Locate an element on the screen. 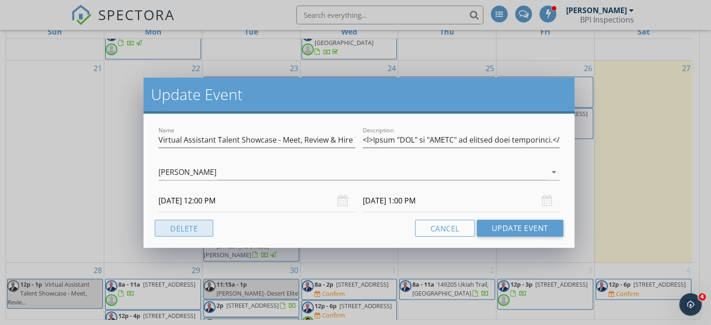  button: Cancel is located at coordinates (445, 228).